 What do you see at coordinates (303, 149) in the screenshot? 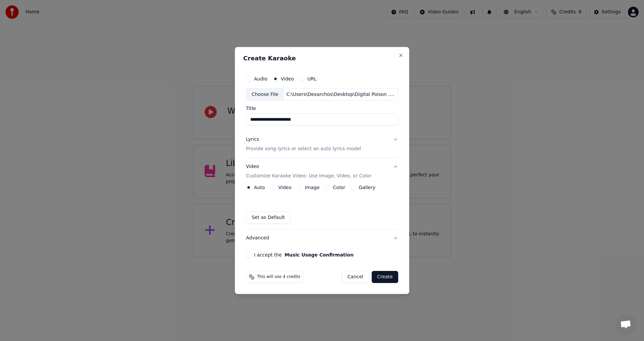
I see `p: Provide song lyrics or select an auto lyrics model` at bounding box center [303, 149].